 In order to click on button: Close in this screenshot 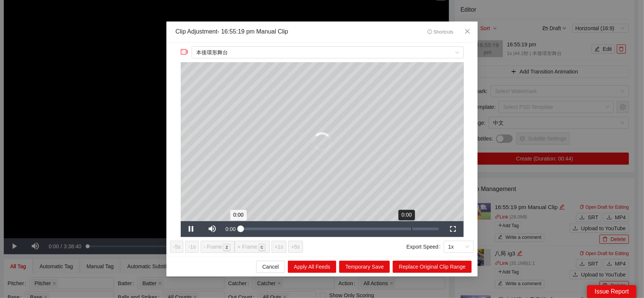, I will do `click(467, 32)`.